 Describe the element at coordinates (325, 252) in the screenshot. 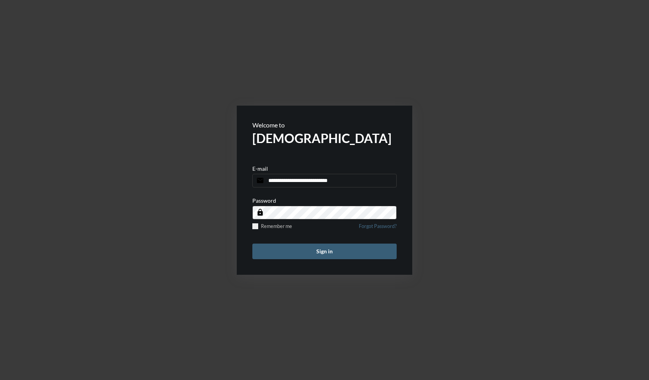

I see `button: Sign in` at that location.